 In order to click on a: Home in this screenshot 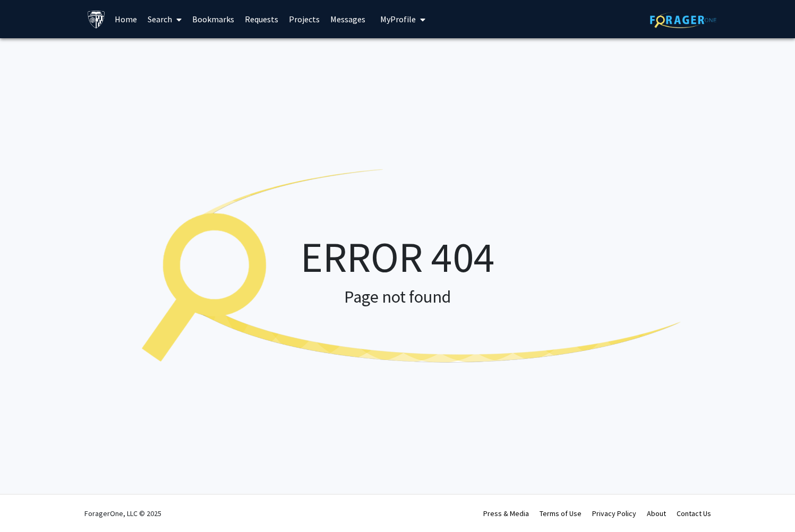, I will do `click(126, 19)`.